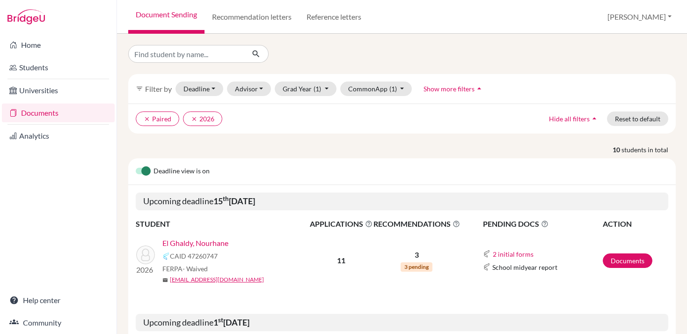 The height and width of the screenshot is (334, 687). What do you see at coordinates (185, 268) in the screenshot?
I see `span: FERPA` at bounding box center [185, 268].